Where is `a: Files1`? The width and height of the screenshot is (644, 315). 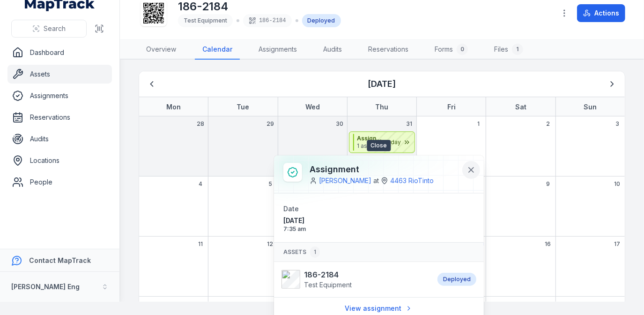 a: Files1 is located at coordinates (509, 50).